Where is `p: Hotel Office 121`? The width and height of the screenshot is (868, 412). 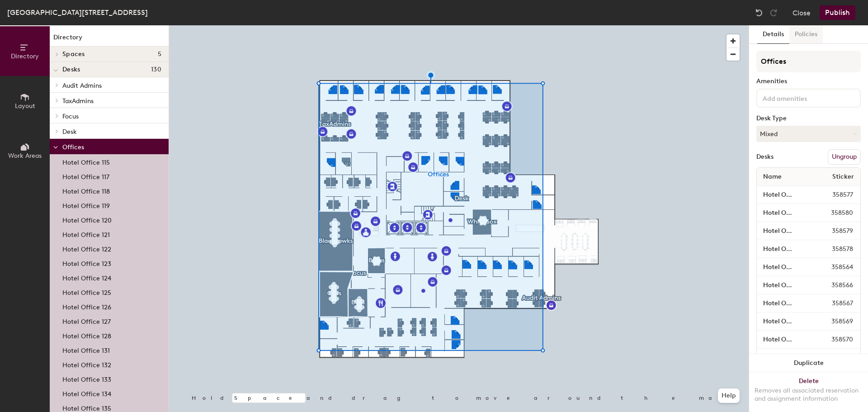
p: Hotel Office 121 is located at coordinates (86, 233).